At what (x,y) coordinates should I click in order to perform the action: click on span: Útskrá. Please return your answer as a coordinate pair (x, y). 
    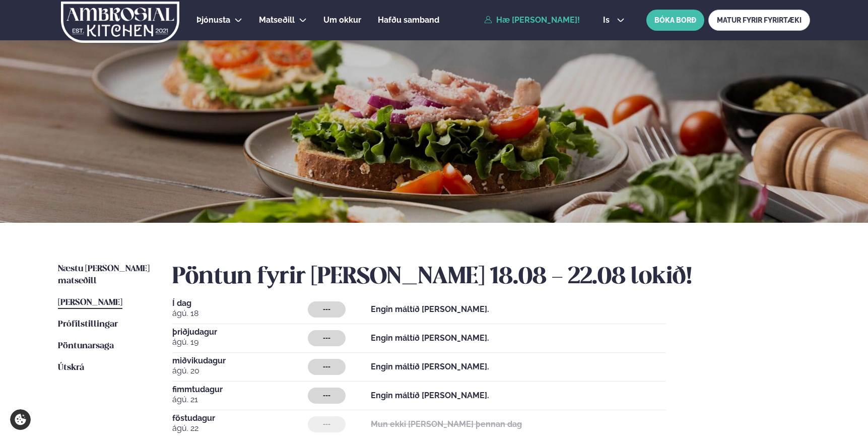
    Looking at the image, I should click on (71, 368).